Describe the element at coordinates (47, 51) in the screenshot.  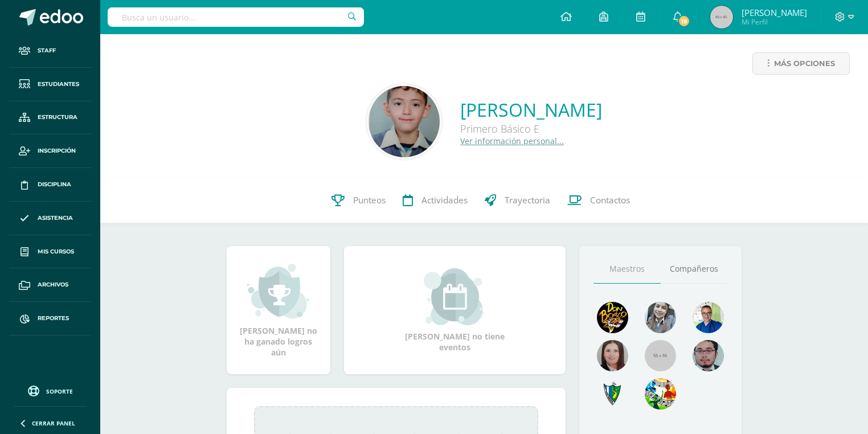
I see `span: Staff` at that location.